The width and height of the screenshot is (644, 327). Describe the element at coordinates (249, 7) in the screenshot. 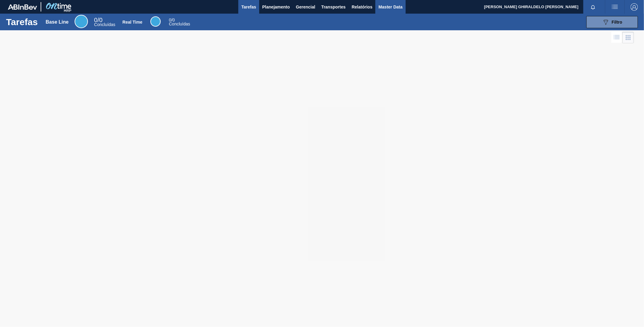

I see `span: Tarefas` at that location.